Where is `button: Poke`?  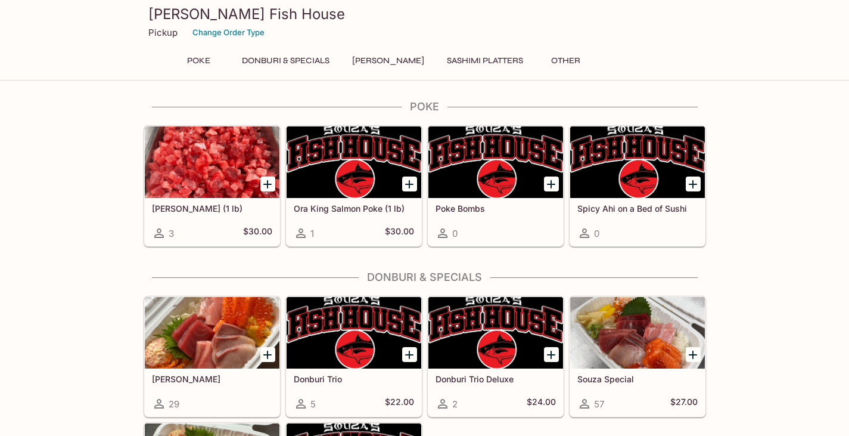
button: Poke is located at coordinates (199, 61).